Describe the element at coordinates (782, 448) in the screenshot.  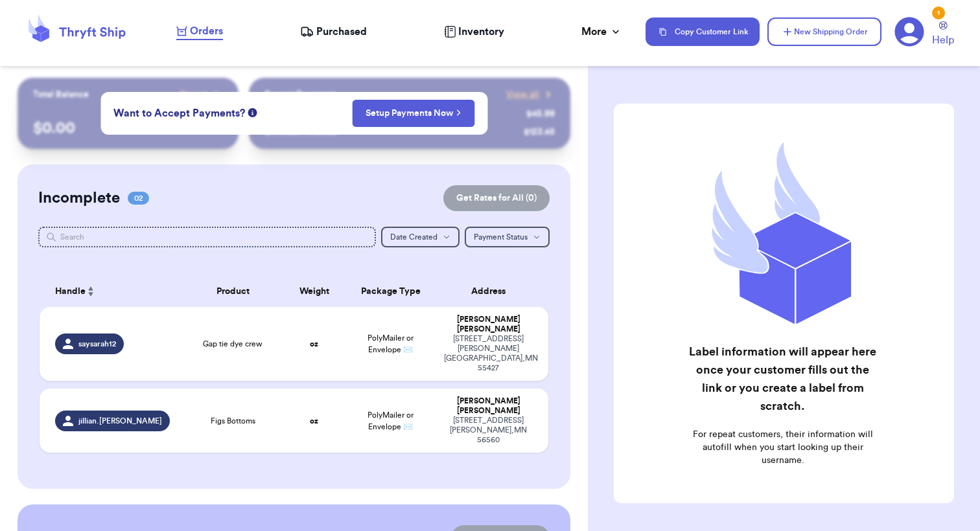
I see `p: For repeat customers, their information will autofill when you start looking up their username.` at that location.